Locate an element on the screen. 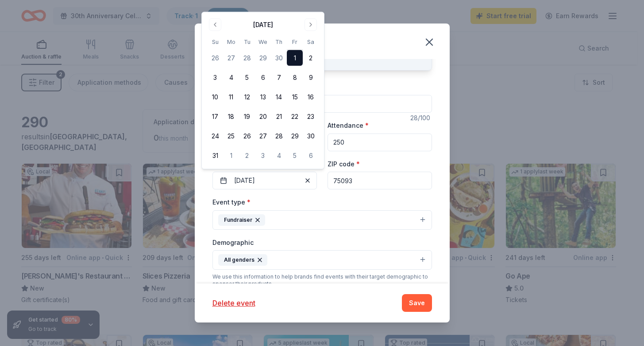 This screenshot has height=346, width=644. button: 11 is located at coordinates (231, 97).